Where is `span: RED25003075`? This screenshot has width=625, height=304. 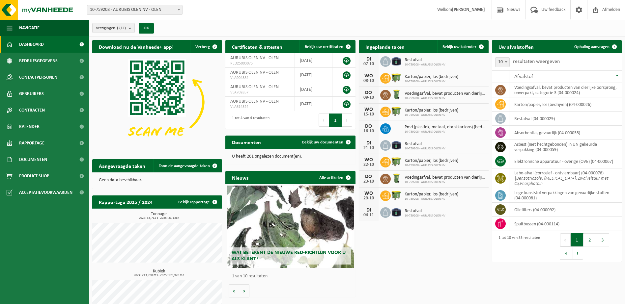
span: RED25003075 is located at coordinates (260, 64).